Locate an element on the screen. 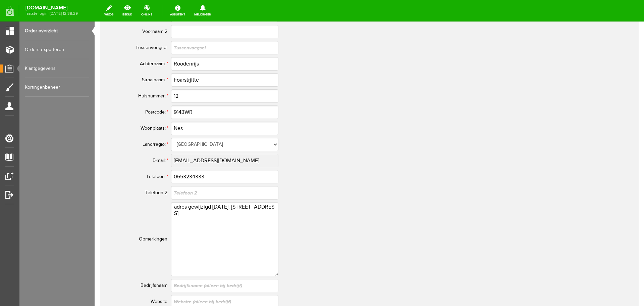  a: Klantgegevens is located at coordinates (57, 69).